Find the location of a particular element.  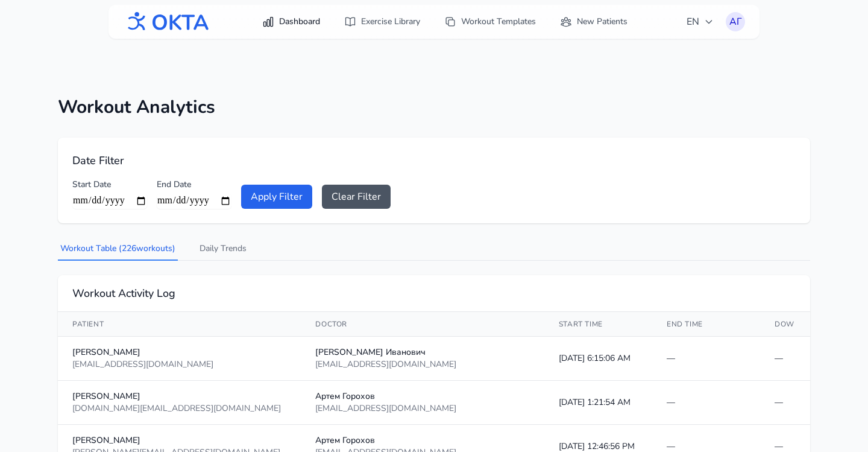

label: End Date is located at coordinates (194, 185).